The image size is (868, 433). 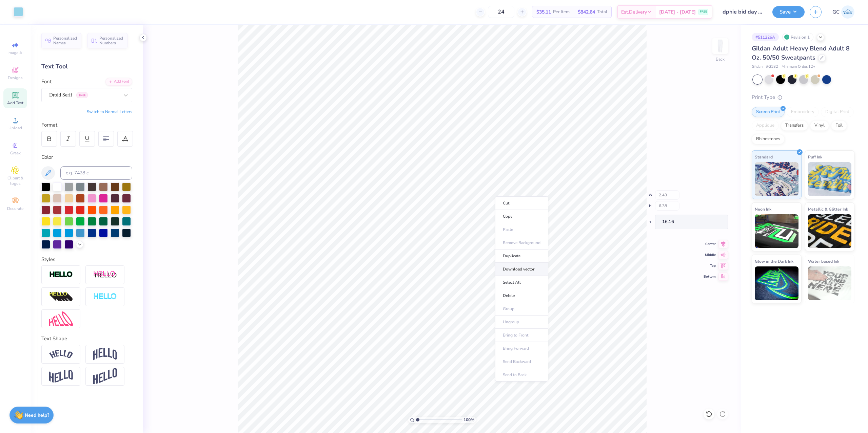 I want to click on span: Bottom, so click(x=709, y=277).